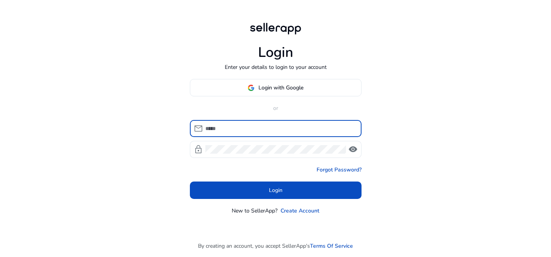 This screenshot has width=551, height=257. I want to click on span: Login, so click(275, 190).